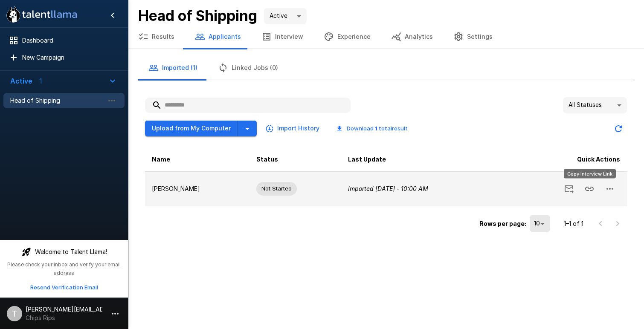 The image size is (644, 329). Describe the element at coordinates (198, 15) in the screenshot. I see `b: Head of Shipping` at that location.